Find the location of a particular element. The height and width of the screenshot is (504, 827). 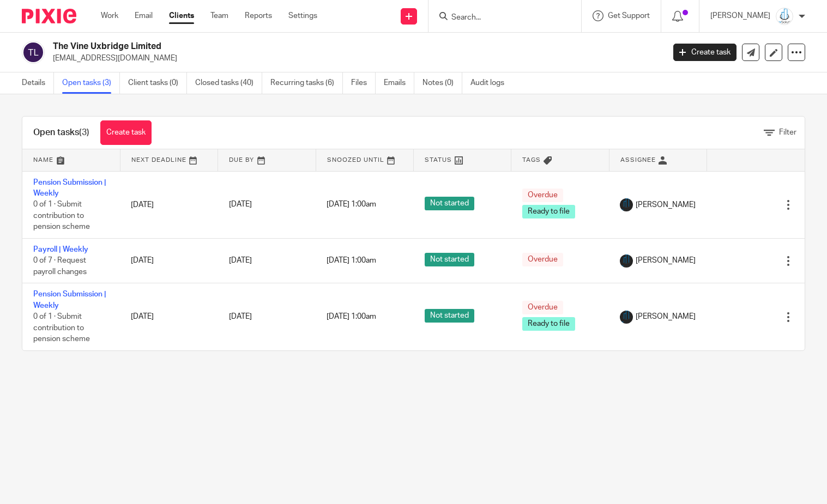

a: Open tasks (3) is located at coordinates (91, 83).